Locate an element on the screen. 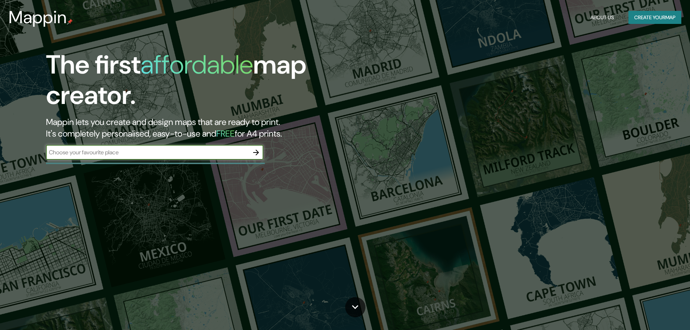 The image size is (690, 330). img: mappin-pin is located at coordinates (70, 22).